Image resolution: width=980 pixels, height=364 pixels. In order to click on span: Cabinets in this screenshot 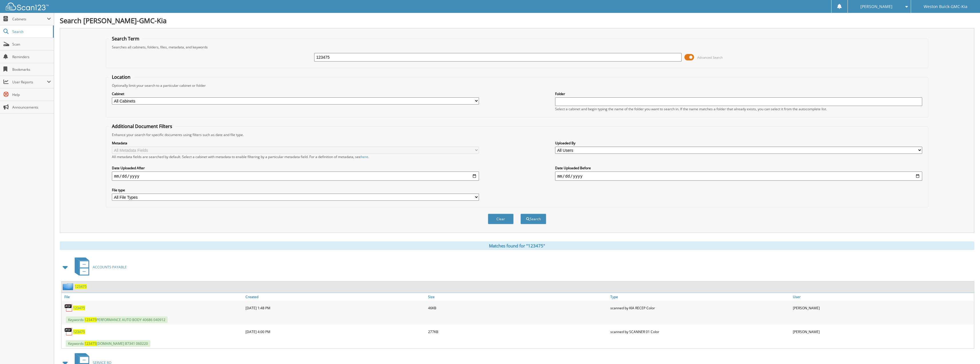, I will do `click(29, 19)`.